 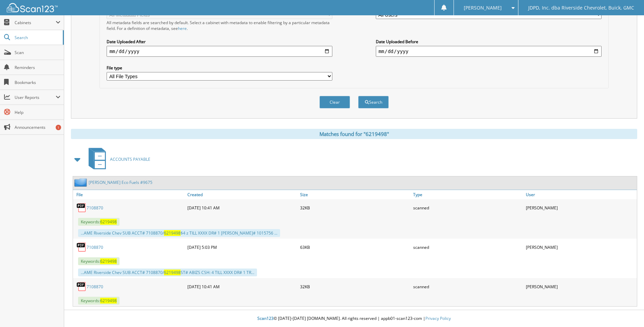 I want to click on div: All metadata fields are searched by default. Select a cabinet with metadata to enable filtering b..., so click(x=219, y=26).